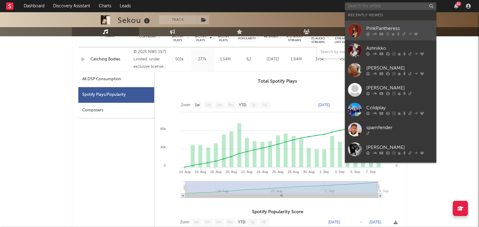 This screenshot has width=479, height=227. Describe the element at coordinates (400, 48) in the screenshot. I see `div: Ashnikko` at that location.